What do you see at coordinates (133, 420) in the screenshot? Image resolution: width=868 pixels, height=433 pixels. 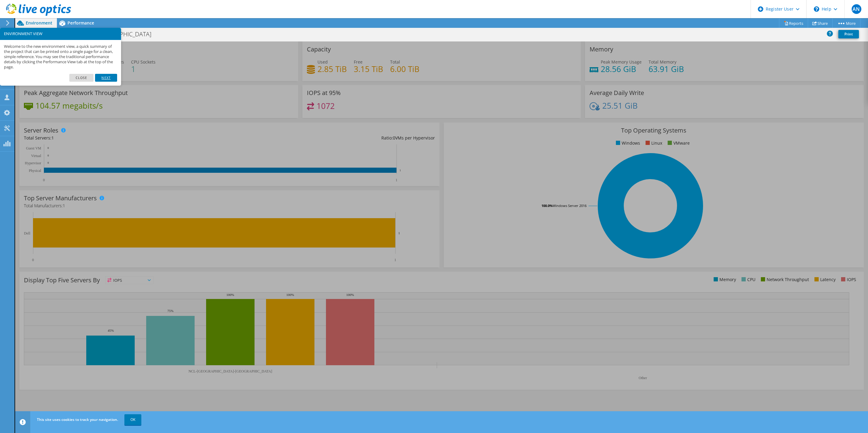 I see `a: OK` at bounding box center [133, 420].